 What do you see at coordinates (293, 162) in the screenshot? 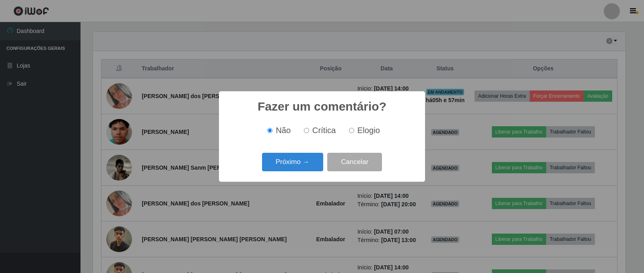
I see `button: Próximo →` at bounding box center [293, 162].